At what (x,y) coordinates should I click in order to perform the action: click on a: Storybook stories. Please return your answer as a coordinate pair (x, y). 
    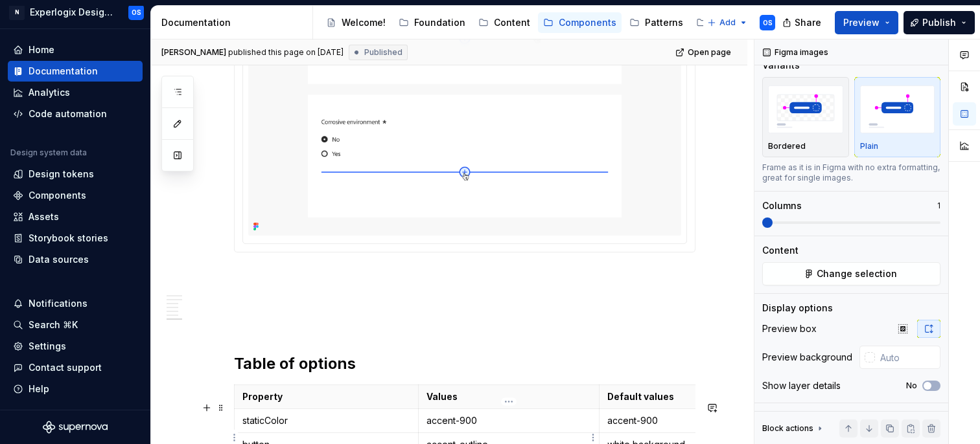
    Looking at the image, I should click on (75, 238).